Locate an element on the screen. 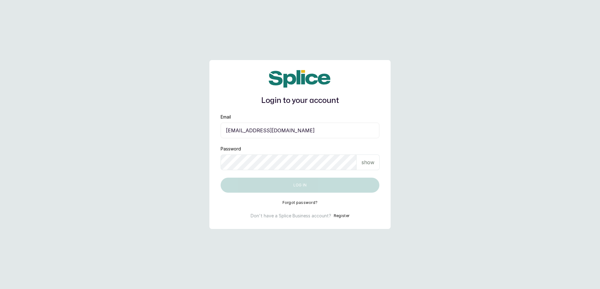 This screenshot has height=289, width=600. h1: Login to your account is located at coordinates (300, 101).